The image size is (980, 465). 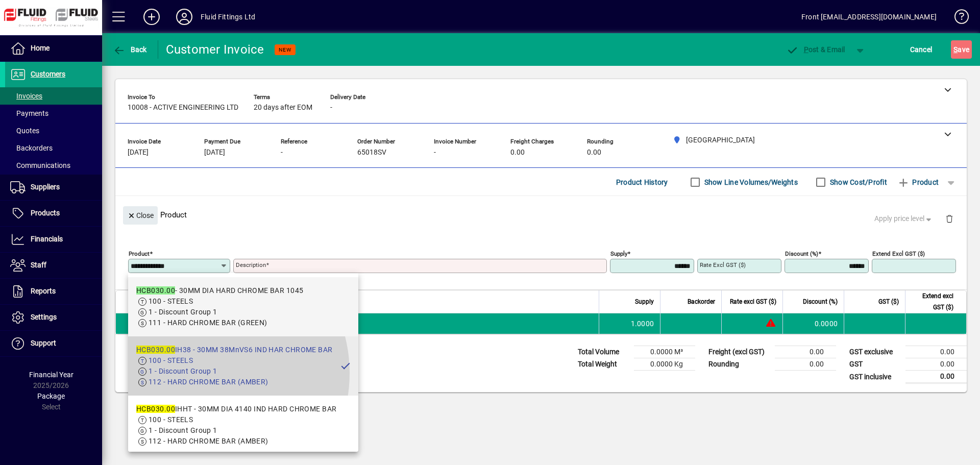 What do you see at coordinates (54, 265) in the screenshot?
I see `a: Staff` at bounding box center [54, 265].